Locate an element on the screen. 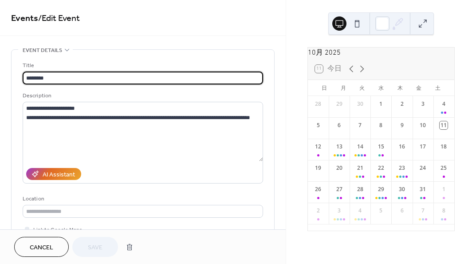 This screenshot has height=264, width=476. div: 日 is located at coordinates (324, 88).